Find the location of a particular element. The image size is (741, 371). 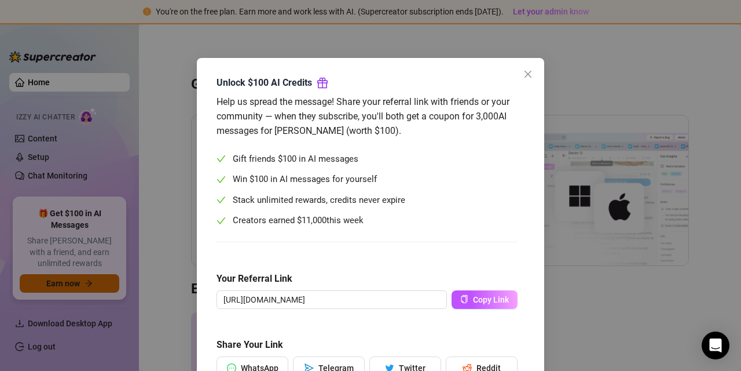

strong: Unlock $100 AI Credits is located at coordinates (264, 82).